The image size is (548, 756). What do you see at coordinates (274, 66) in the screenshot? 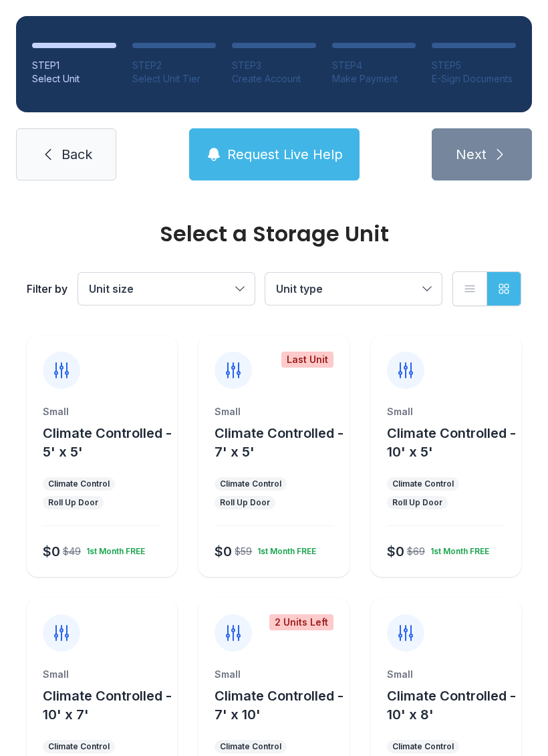
I see `div: STEP 3` at bounding box center [274, 66].